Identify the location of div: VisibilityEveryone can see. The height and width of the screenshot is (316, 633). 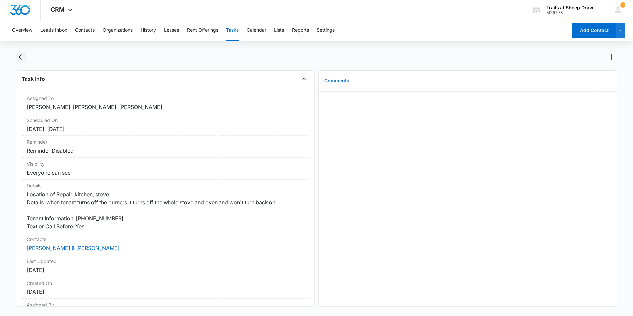
(165, 169).